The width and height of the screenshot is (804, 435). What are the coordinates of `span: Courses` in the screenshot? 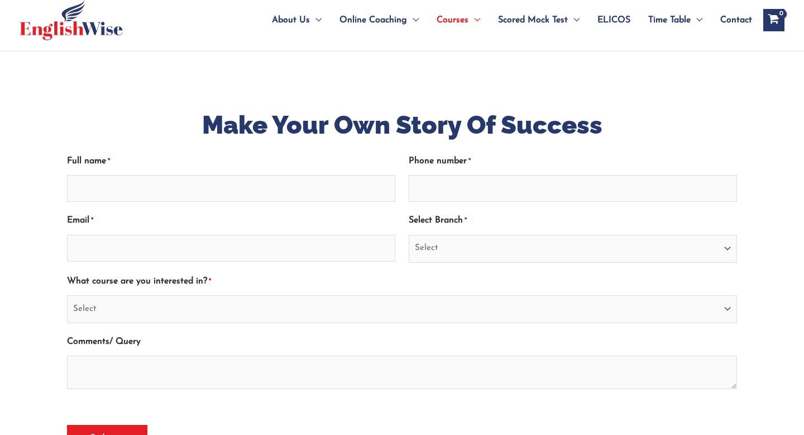 It's located at (452, 20).